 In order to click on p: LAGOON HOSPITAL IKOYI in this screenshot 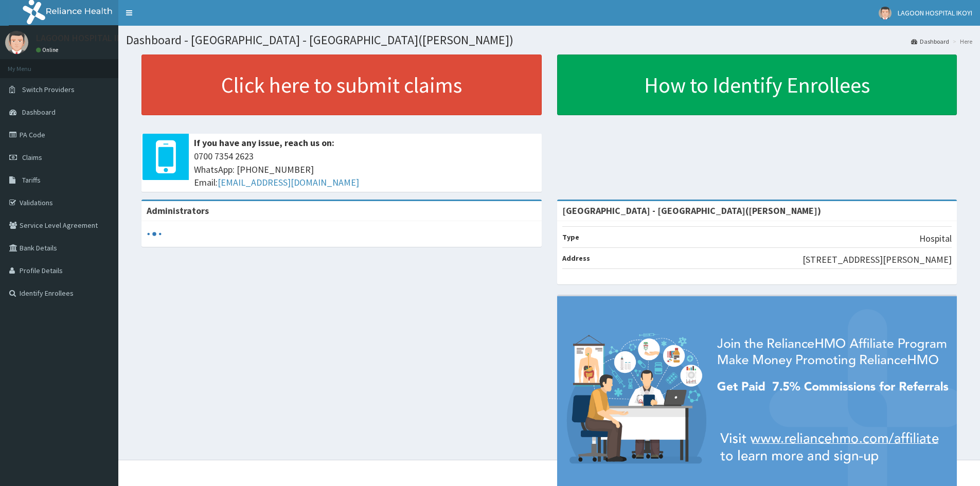, I will do `click(85, 38)`.